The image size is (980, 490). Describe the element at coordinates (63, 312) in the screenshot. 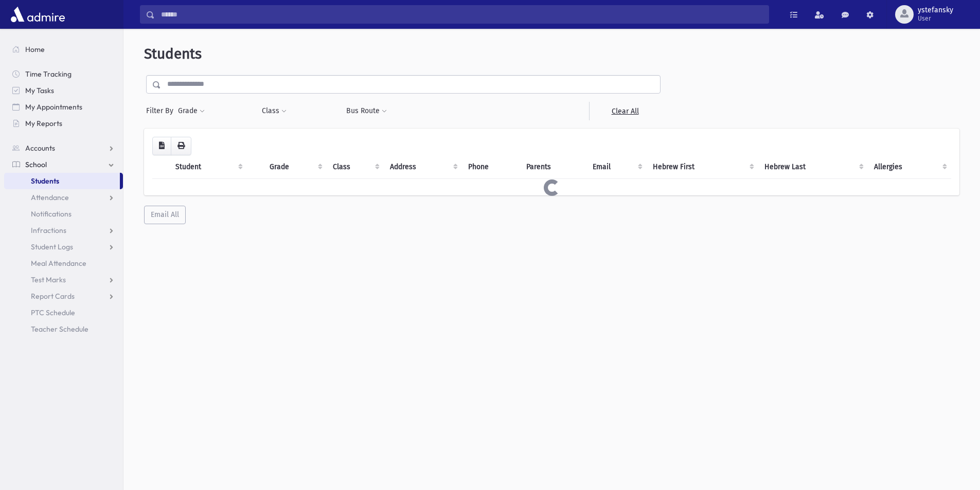

I see `a: PTC Schedule` at that location.